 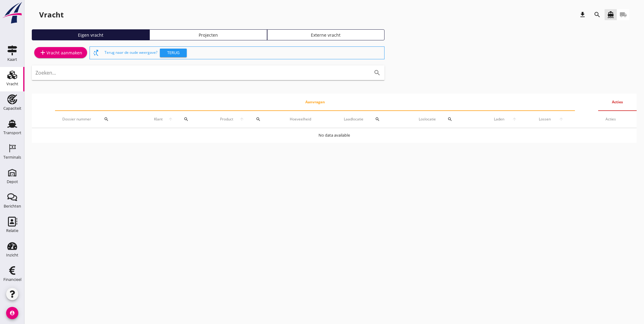 What do you see at coordinates (582, 15) in the screenshot?
I see `i: download` at bounding box center [582, 15].